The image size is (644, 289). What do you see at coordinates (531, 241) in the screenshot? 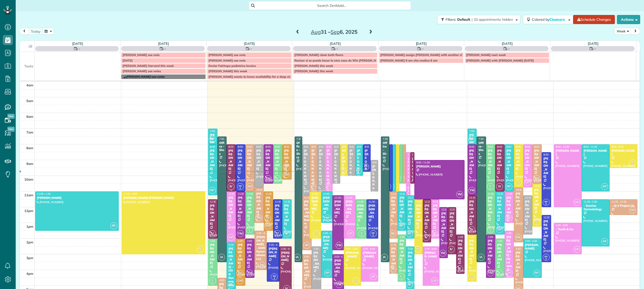
I see `span: 2:00 - 4:30` at bounding box center [531, 241].